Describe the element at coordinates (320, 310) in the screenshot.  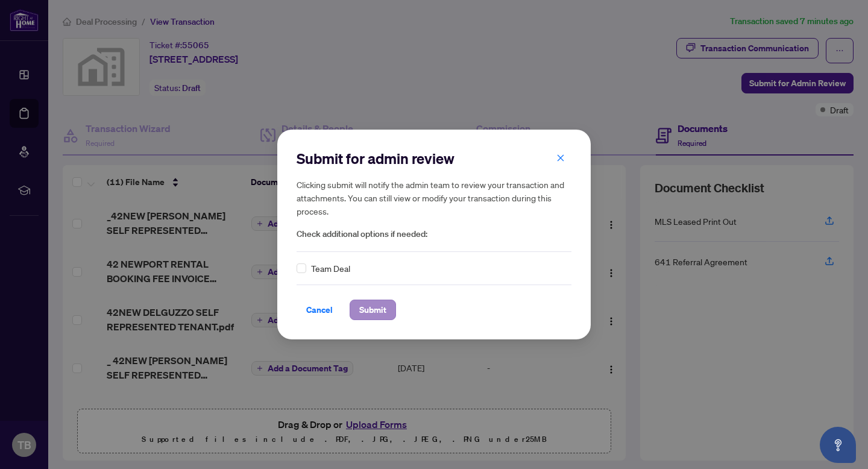
I see `button: Cancel` at that location.